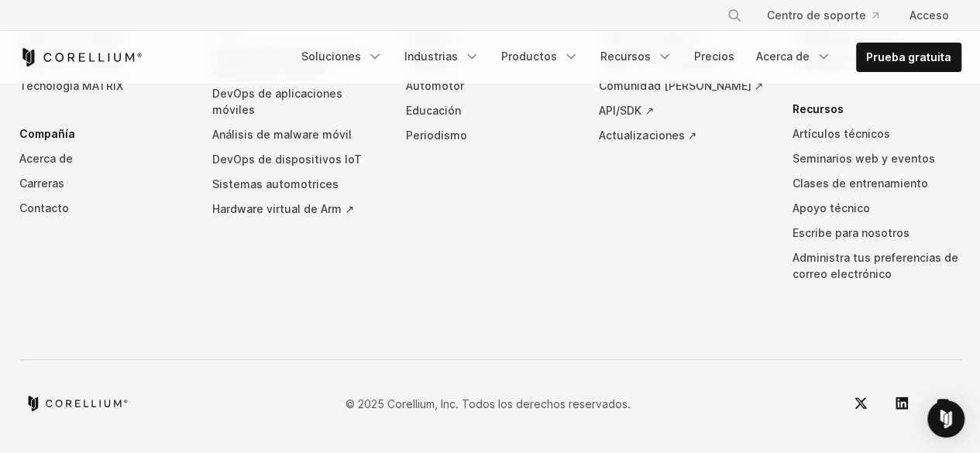  What do you see at coordinates (71, 85) in the screenshot?
I see `font: Tecnología MATRIX` at bounding box center [71, 85].